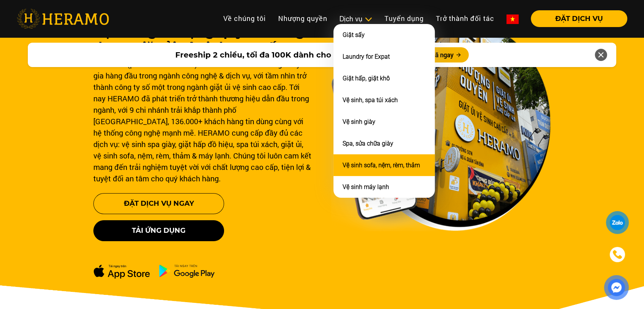 Image resolution: width=644 pixels, height=309 pixels. Describe the element at coordinates (159, 203) in the screenshot. I see `a: Đặt Dịch Vụ Ngay` at that location.